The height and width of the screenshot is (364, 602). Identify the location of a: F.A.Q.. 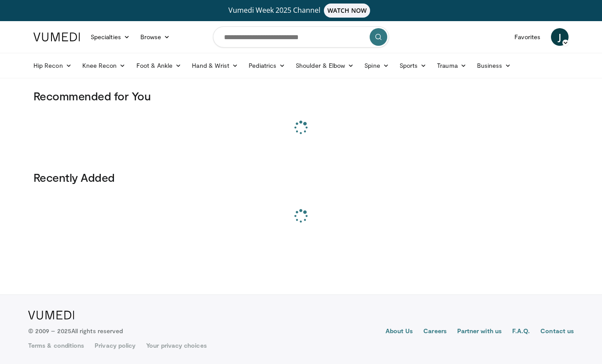
(521, 332).